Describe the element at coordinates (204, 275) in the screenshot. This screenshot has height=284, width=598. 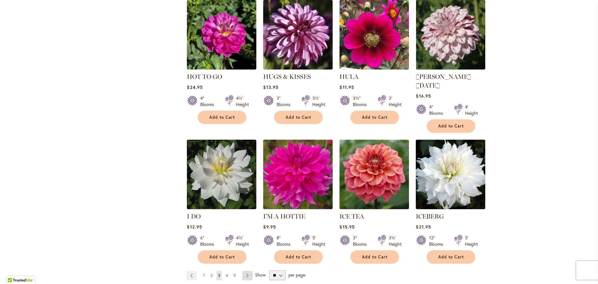
I see `a: 1` at that location.